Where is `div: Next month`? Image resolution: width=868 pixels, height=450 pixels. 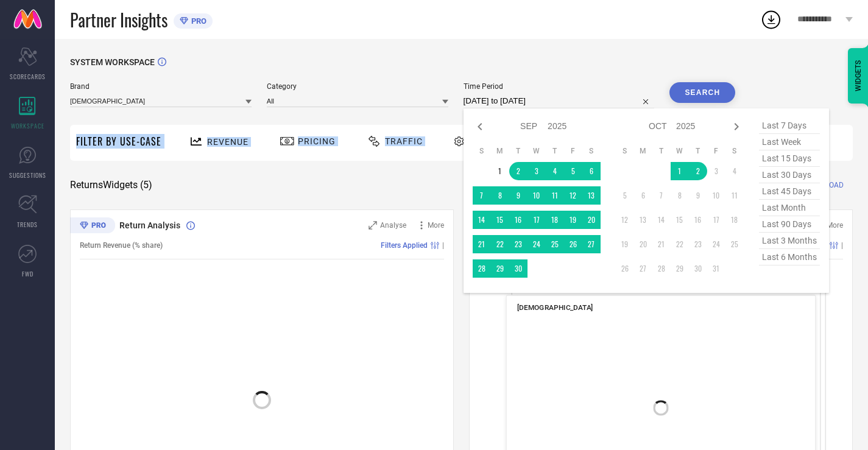 div: Next month is located at coordinates (737, 127).